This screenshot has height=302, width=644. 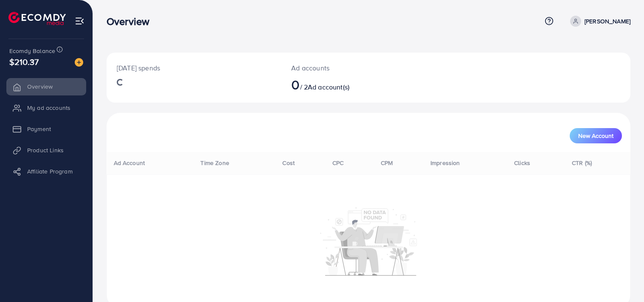 What do you see at coordinates (24, 61) in the screenshot?
I see `span: $210.37` at bounding box center [24, 61].